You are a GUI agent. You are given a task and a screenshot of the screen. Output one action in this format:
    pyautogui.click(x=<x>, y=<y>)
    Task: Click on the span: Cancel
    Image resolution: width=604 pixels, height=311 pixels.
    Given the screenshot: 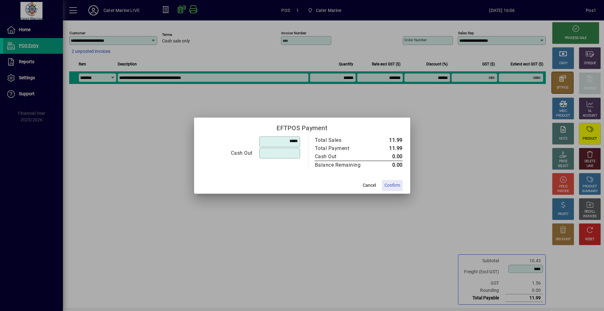 What is the action you would take?
    pyautogui.click(x=370, y=185)
    